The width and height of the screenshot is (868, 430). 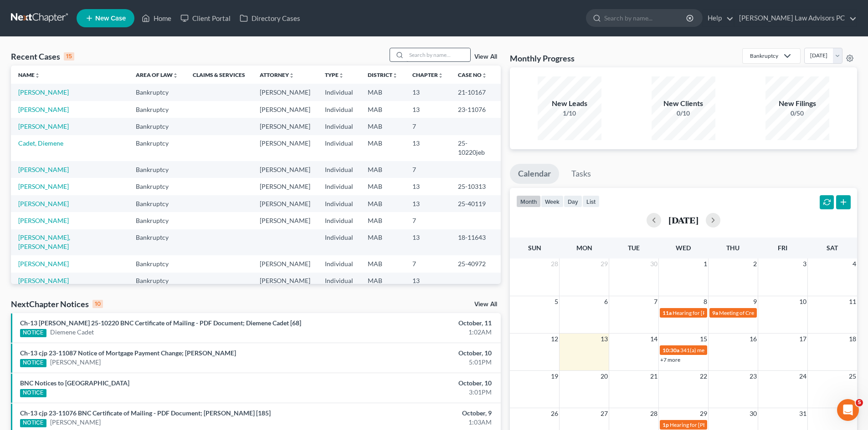 What do you see at coordinates (606, 301) in the screenshot?
I see `span: 6` at bounding box center [606, 301].